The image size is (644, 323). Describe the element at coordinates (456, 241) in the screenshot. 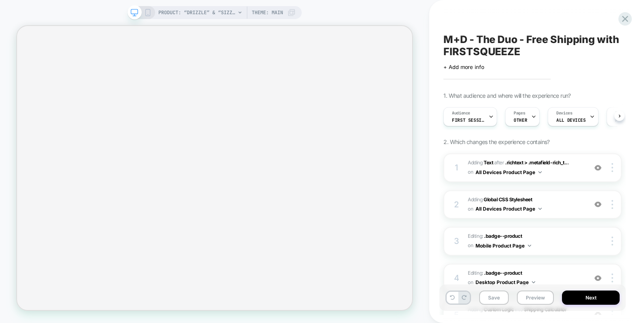

I see `div: 3` at that location.